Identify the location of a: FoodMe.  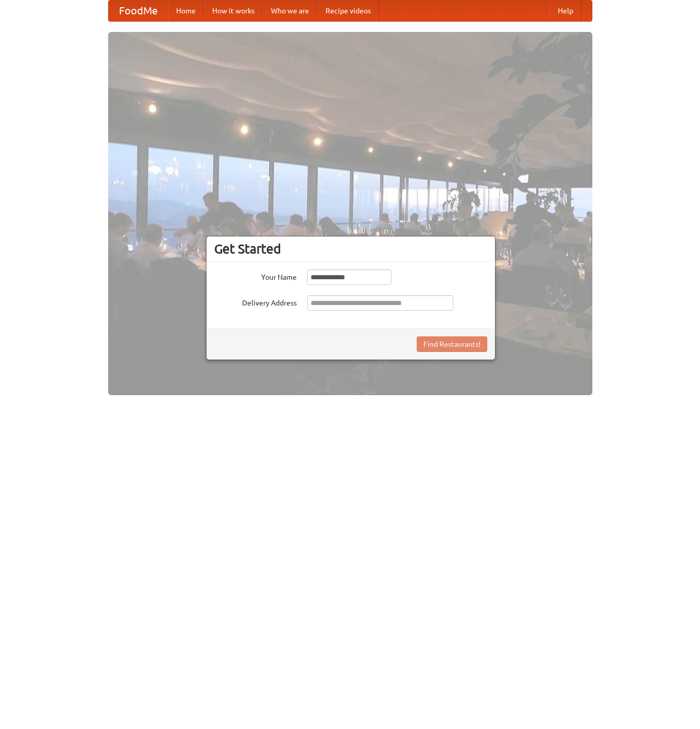
(138, 10).